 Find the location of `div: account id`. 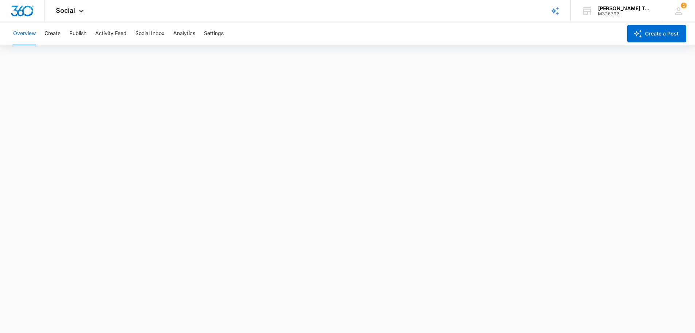

div: account id is located at coordinates (625, 14).